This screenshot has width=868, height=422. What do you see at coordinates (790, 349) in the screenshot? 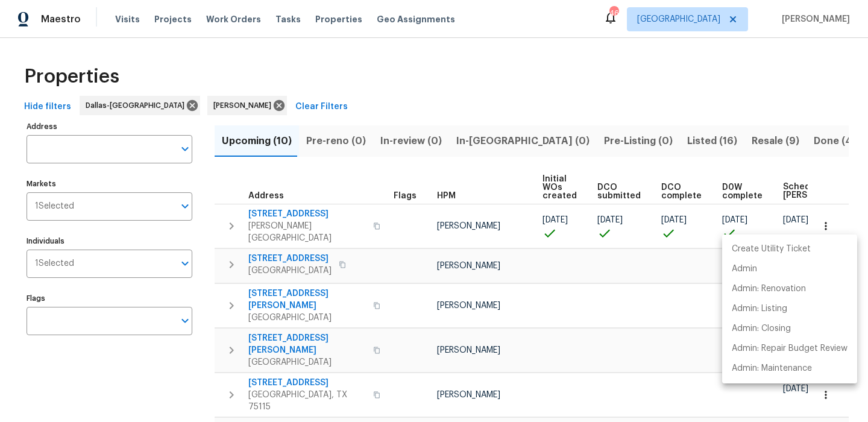
I see `p: Admin: Repair Budget Review` at bounding box center [790, 349].